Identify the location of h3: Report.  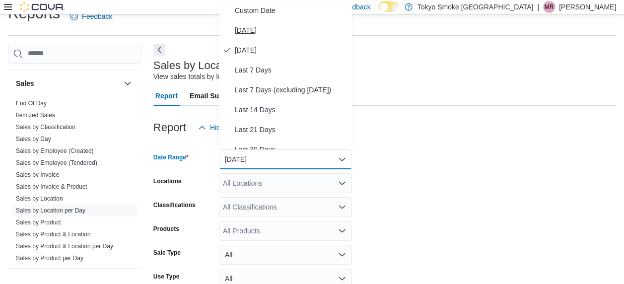
(170, 128).